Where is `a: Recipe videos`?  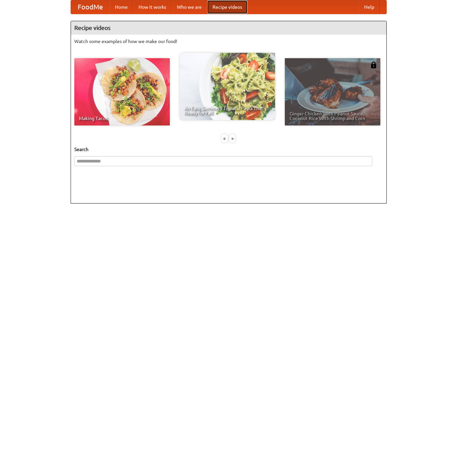 a: Recipe videos is located at coordinates (228, 7).